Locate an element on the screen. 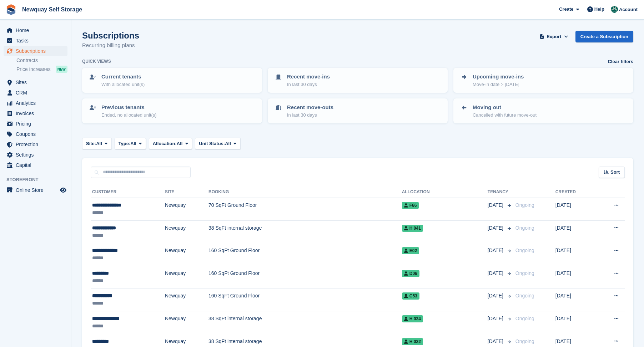 The height and width of the screenshot is (347, 644). span: Home is located at coordinates (37, 30).